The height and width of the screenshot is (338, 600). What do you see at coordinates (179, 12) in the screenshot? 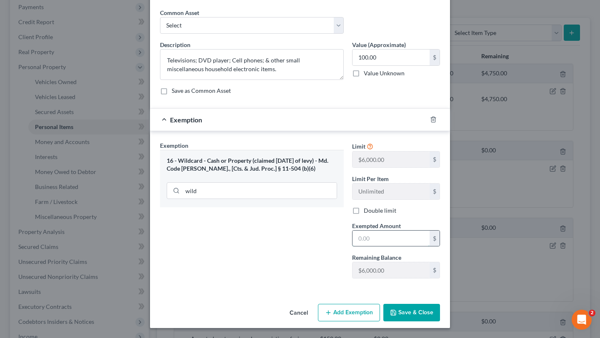
I see `label: Common Asset` at bounding box center [179, 12].